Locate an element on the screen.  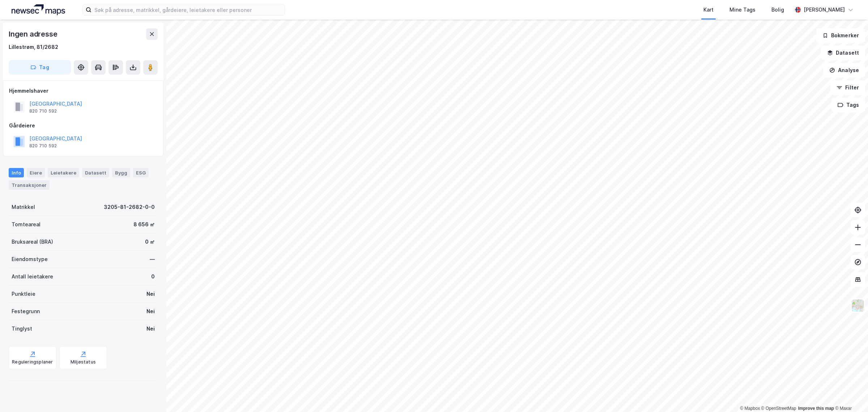
div: Miljøstatus is located at coordinates (83, 362).